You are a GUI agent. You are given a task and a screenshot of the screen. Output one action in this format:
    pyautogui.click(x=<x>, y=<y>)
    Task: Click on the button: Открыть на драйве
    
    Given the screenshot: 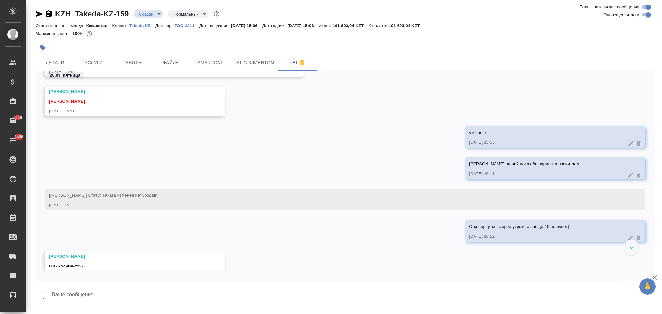 What is the action you would take?
    pyautogui.click(x=64, y=274)
    